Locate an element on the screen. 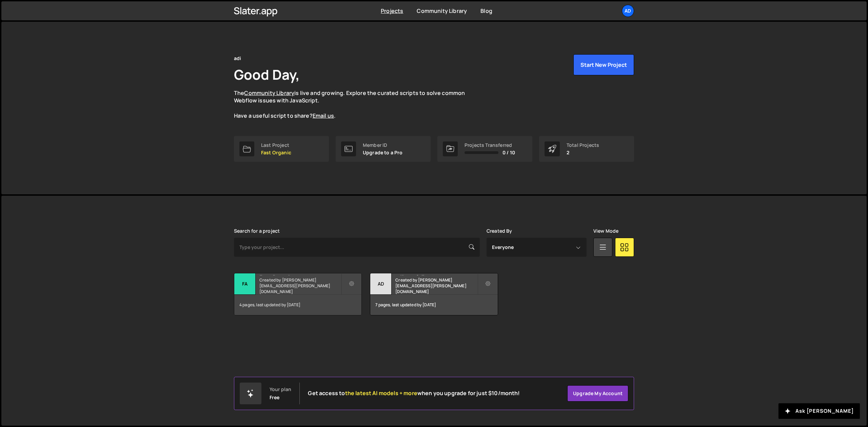  div: Your plan is located at coordinates (280, 389).